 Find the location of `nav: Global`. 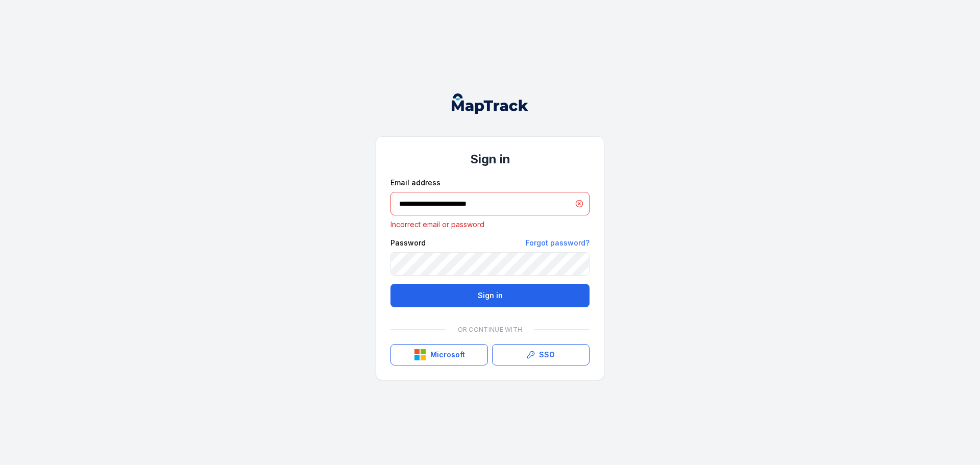

nav: Global is located at coordinates (490, 104).